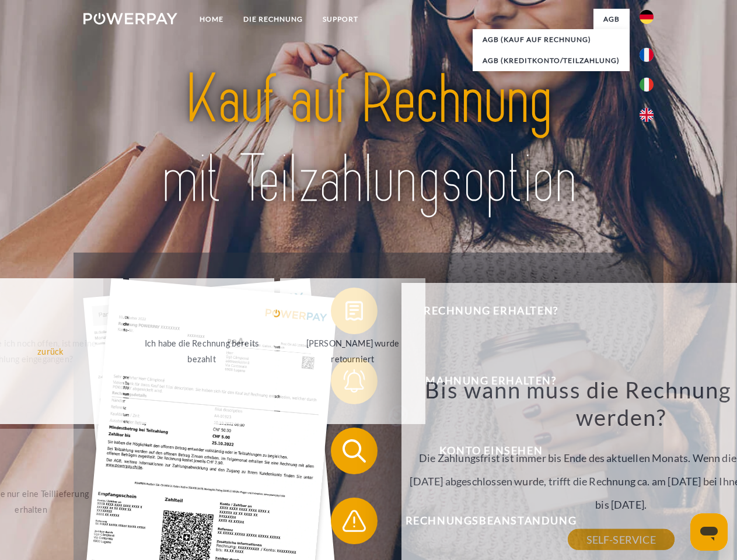  What do you see at coordinates (354, 451) in the screenshot?
I see `img: qb_search.svg` at bounding box center [354, 451].